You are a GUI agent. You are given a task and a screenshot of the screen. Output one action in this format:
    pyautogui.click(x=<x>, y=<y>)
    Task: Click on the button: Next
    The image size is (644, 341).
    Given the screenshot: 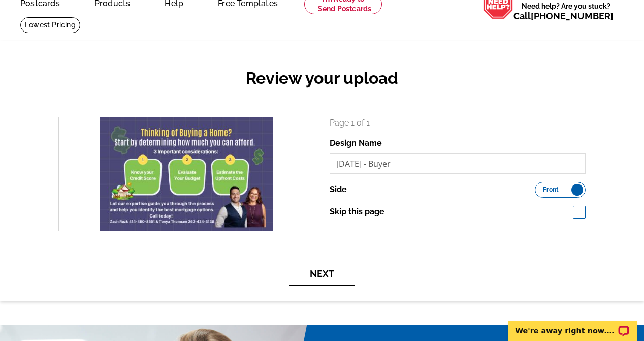 What is the action you would take?
    pyautogui.click(x=322, y=273)
    